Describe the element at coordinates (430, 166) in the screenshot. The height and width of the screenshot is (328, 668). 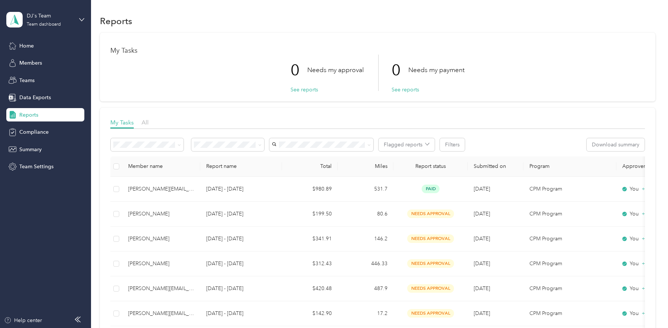
I see `span: Report status` at that location.